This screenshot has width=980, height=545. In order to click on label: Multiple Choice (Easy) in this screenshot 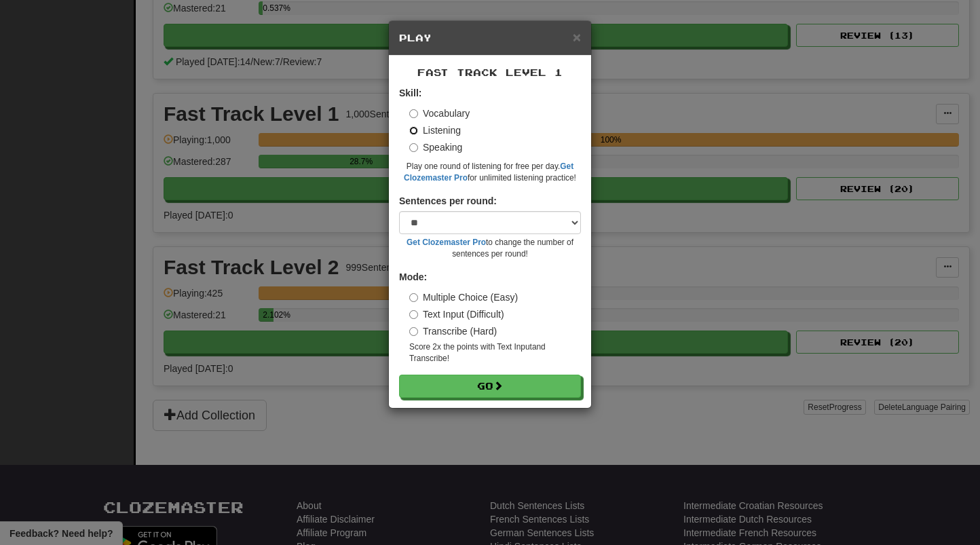, I will do `click(463, 297)`.